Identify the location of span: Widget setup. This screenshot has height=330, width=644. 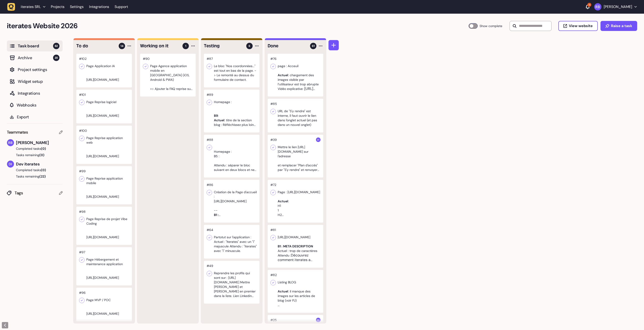
(39, 82).